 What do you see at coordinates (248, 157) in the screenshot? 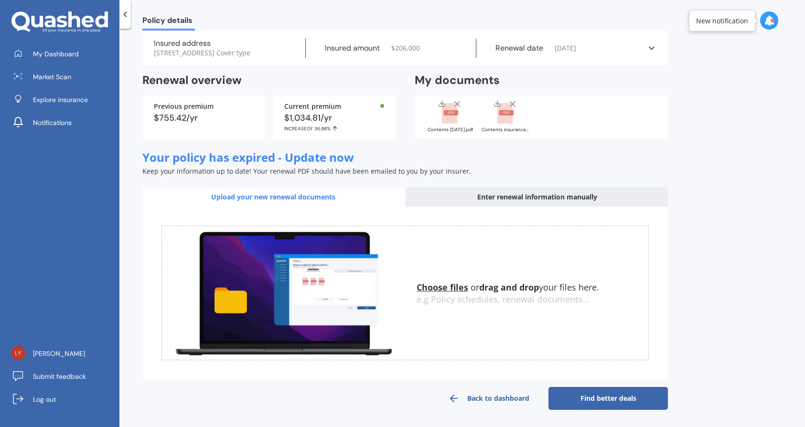
I see `span: Your policy has expired - Update now` at bounding box center [248, 157].